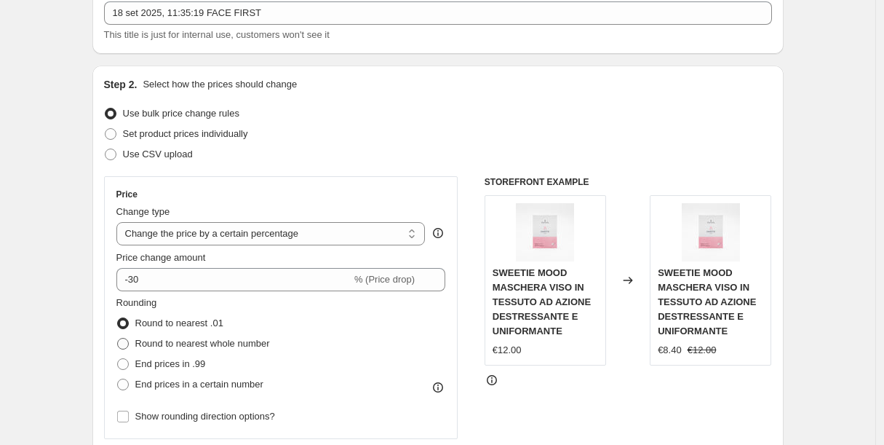  Describe the element at coordinates (234, 280) in the screenshot. I see `input: -15` at that location.